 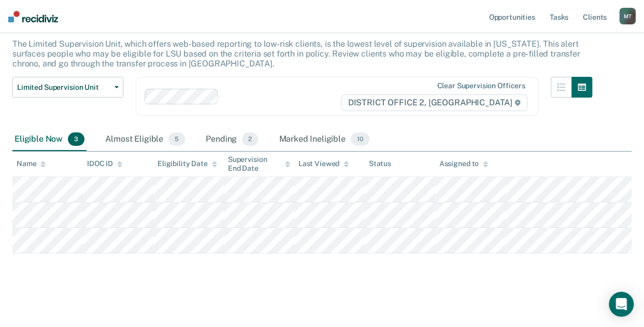 What do you see at coordinates (31, 163) in the screenshot?
I see `div: Name` at bounding box center [31, 163].